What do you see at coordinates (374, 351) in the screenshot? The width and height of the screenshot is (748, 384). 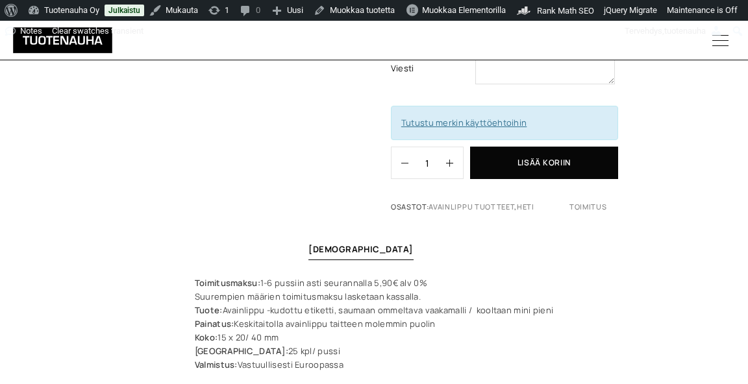 I see `div: 25 kpl/ pussi` at bounding box center [374, 351].